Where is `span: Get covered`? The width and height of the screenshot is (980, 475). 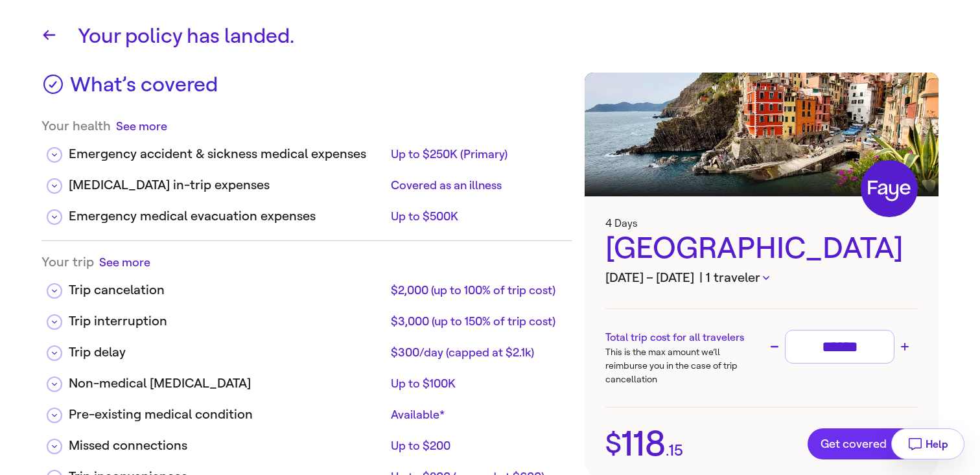
span: Get covered is located at coordinates (863, 444).